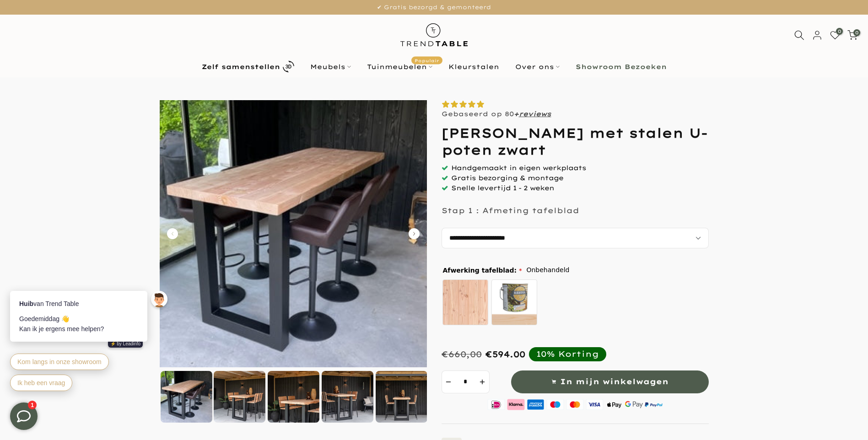 The width and height of the screenshot is (868, 440). What do you see at coordinates (505, 354) in the screenshot?
I see `span: €594.00` at bounding box center [505, 354].